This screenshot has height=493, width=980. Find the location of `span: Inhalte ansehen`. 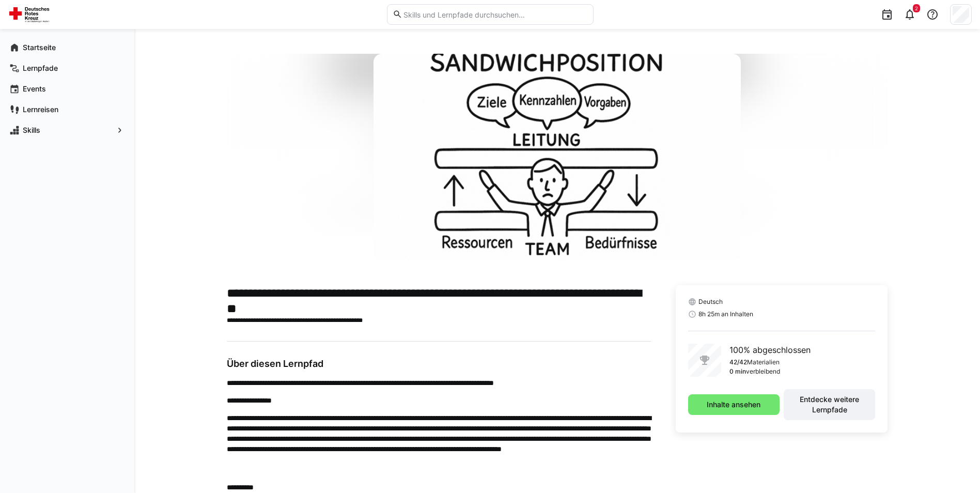

span: Inhalte ansehen is located at coordinates (734, 405).